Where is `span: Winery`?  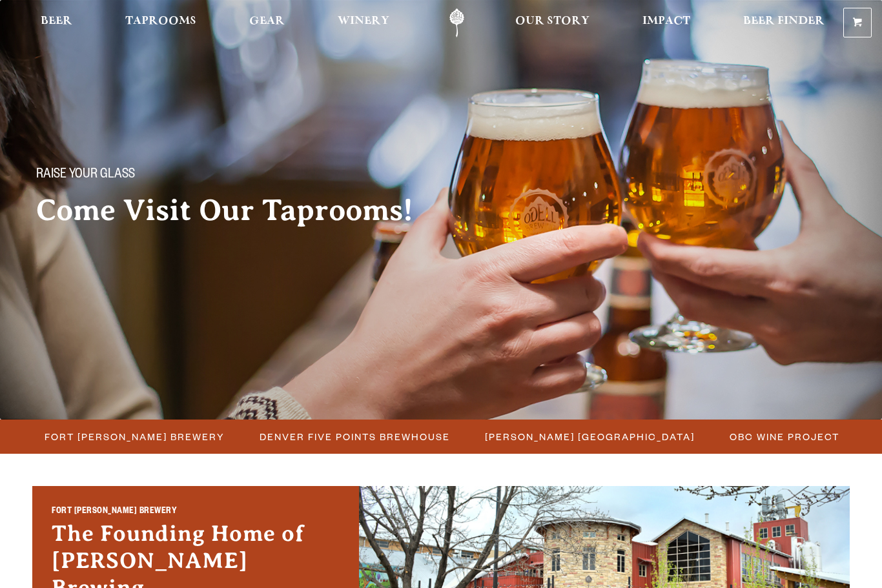
span: Winery is located at coordinates (364, 21).